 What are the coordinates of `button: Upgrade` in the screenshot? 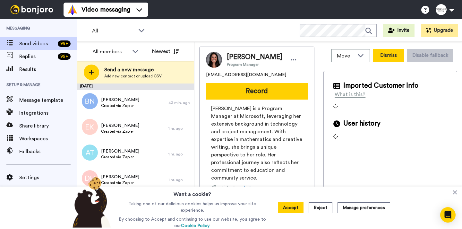 It's located at (440, 30).